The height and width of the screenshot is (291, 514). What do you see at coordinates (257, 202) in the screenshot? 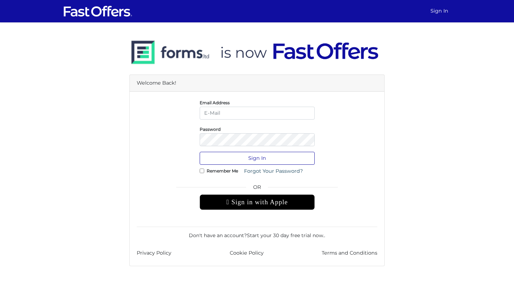
I see `div: Sign in with Apple` at bounding box center [257, 202].